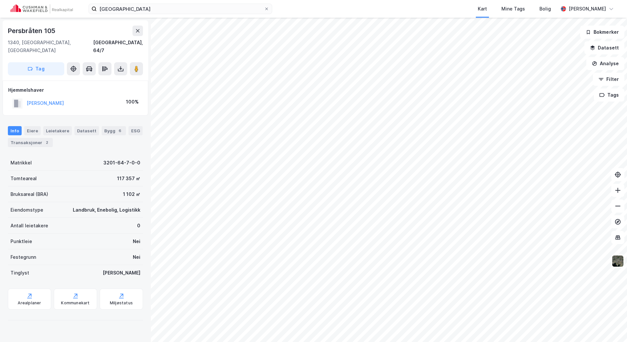  Describe the element at coordinates (604, 48) in the screenshot. I see `button: Datasett` at that location.